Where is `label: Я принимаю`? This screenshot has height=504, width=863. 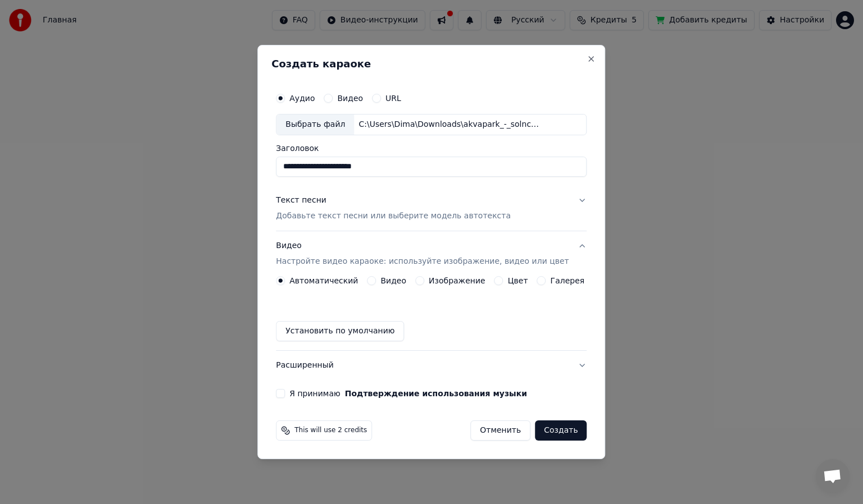
label: Я принимаю is located at coordinates (408, 394).